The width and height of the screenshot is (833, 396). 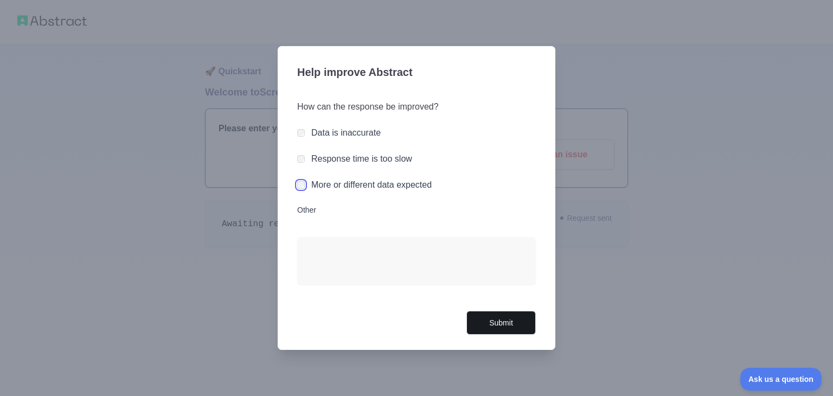 I want to click on label: More or different data expected, so click(x=372, y=184).